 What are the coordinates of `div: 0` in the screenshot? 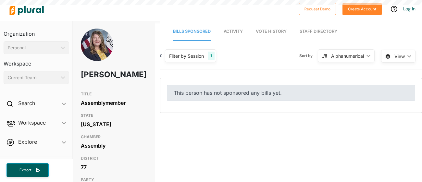 It's located at (161, 56).